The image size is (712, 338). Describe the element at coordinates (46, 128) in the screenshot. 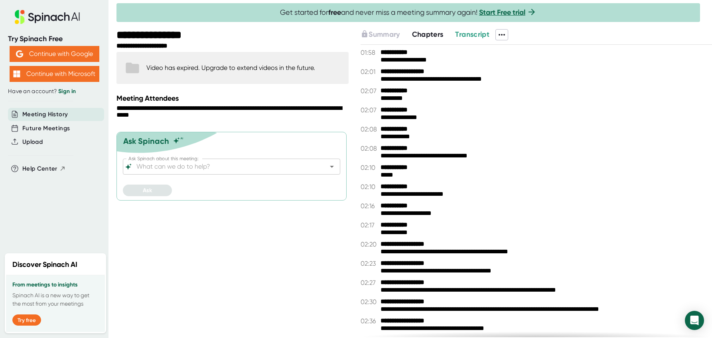

I see `button: Future Meetings` at that location.